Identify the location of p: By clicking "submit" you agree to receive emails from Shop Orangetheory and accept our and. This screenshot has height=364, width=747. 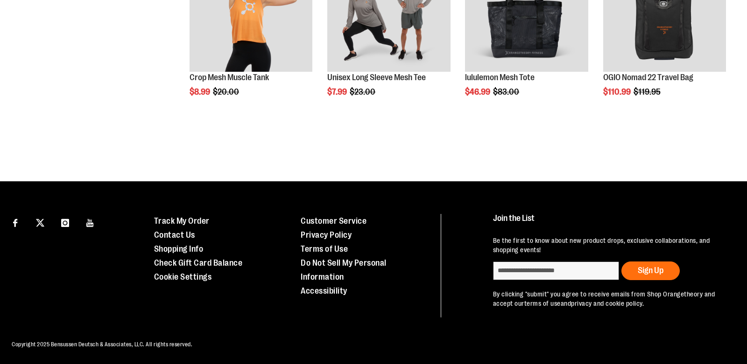
(610, 299).